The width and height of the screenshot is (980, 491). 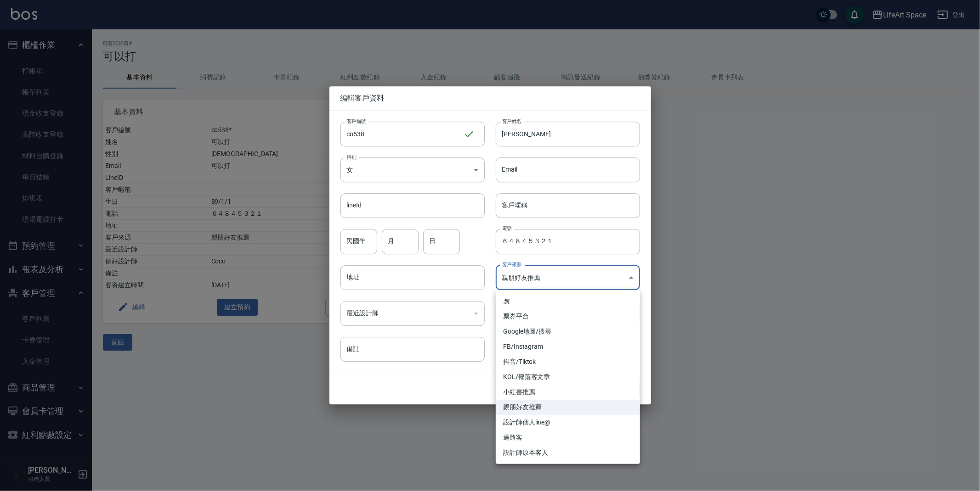 What do you see at coordinates (568, 346) in the screenshot?
I see `li: FB/Instagram` at bounding box center [568, 346].